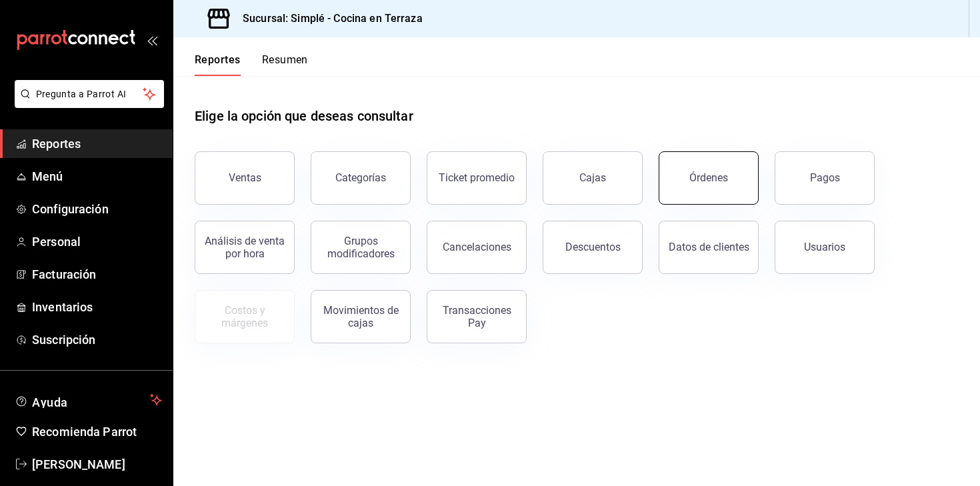 The height and width of the screenshot is (486, 980). What do you see at coordinates (97, 307) in the screenshot?
I see `span: Inventarios` at bounding box center [97, 307].